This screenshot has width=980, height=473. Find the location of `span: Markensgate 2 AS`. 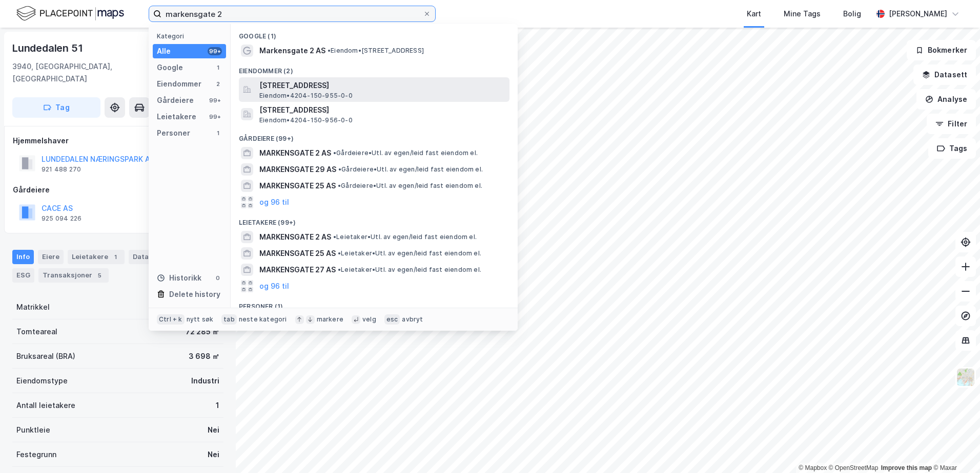

span: Markensgate 2 AS is located at coordinates (292, 51).